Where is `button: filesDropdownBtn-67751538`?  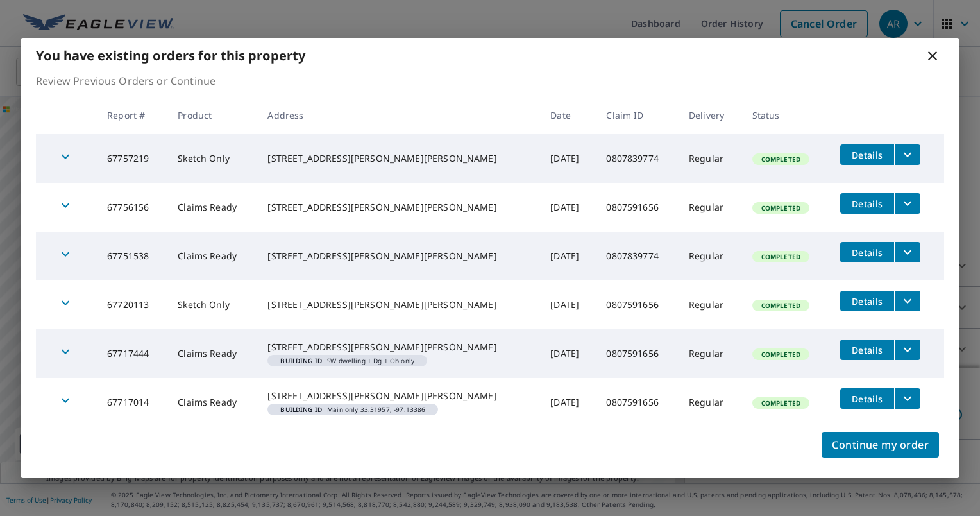 button: filesDropdownBtn-67751538 is located at coordinates (907, 252).